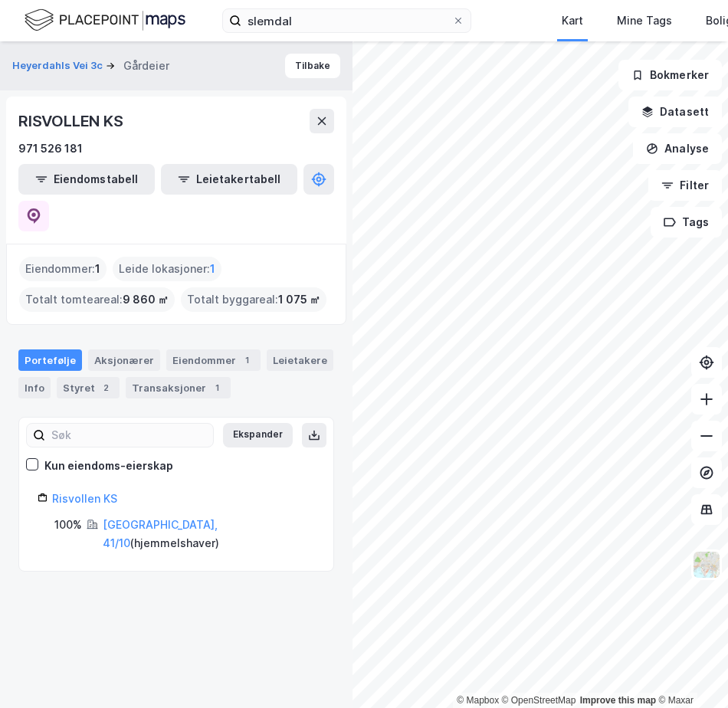 The height and width of the screenshot is (708, 728). I want to click on div: Eiendommer, so click(213, 361).